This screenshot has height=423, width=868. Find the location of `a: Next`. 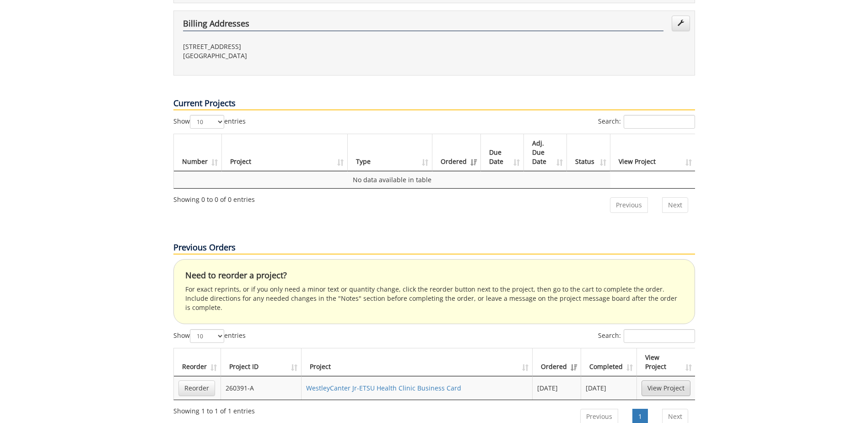

a: Next is located at coordinates (675, 206).